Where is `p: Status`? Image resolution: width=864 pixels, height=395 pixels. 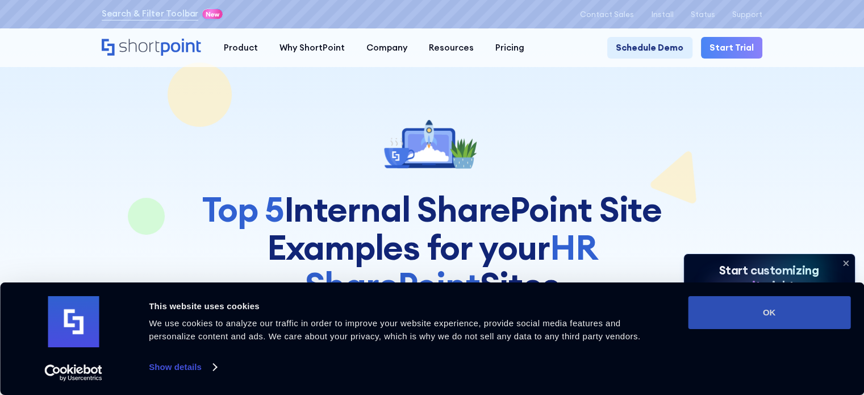 p: Status is located at coordinates (703, 14).